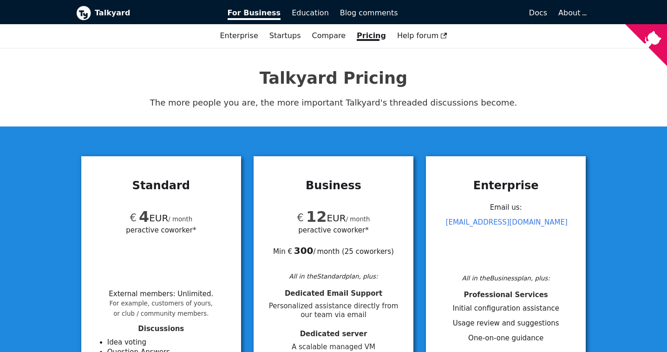 The width and height of the screenshot is (667, 352). I want to click on h3: Standard, so click(161, 185).